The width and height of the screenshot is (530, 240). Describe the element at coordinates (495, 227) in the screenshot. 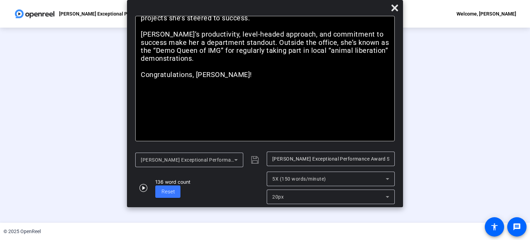

I see `mat-icon: accessibility` at that location.